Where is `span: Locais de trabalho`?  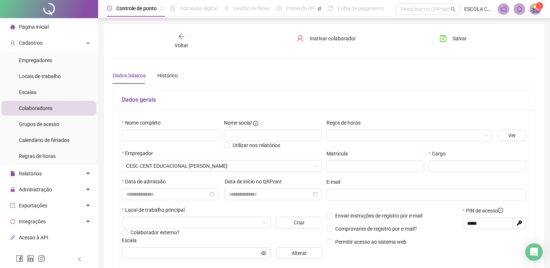
span: Locais de trabalho is located at coordinates (40, 76).